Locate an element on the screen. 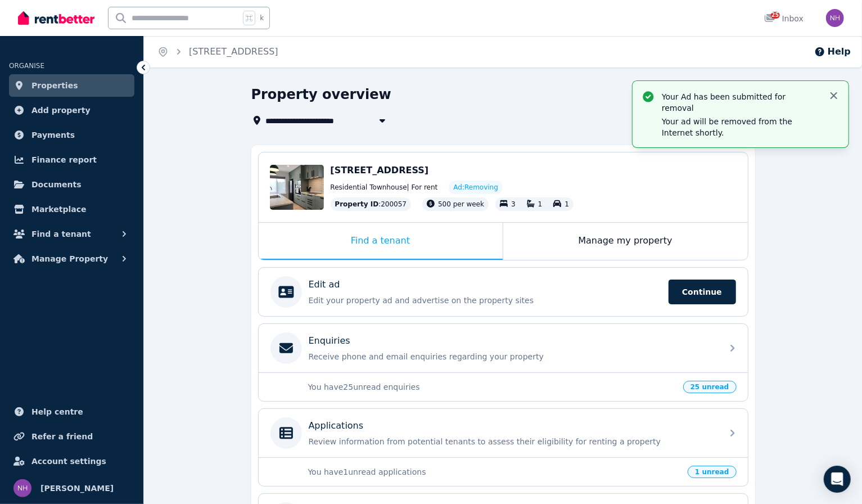 This screenshot has width=862, height=504. button: Find a tenant is located at coordinates (71, 234).